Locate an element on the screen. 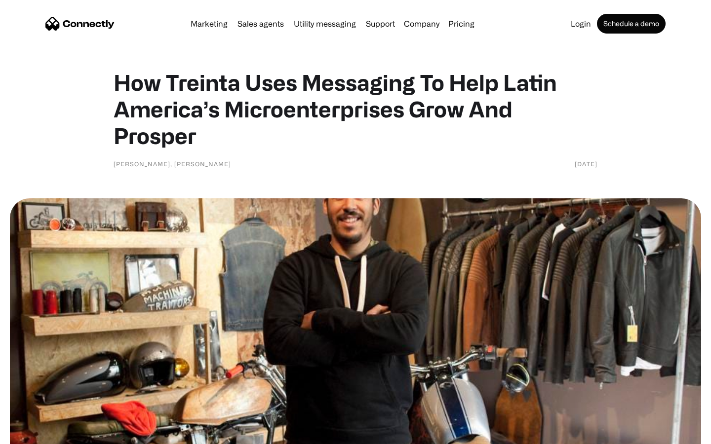  a: home is located at coordinates (80, 24).